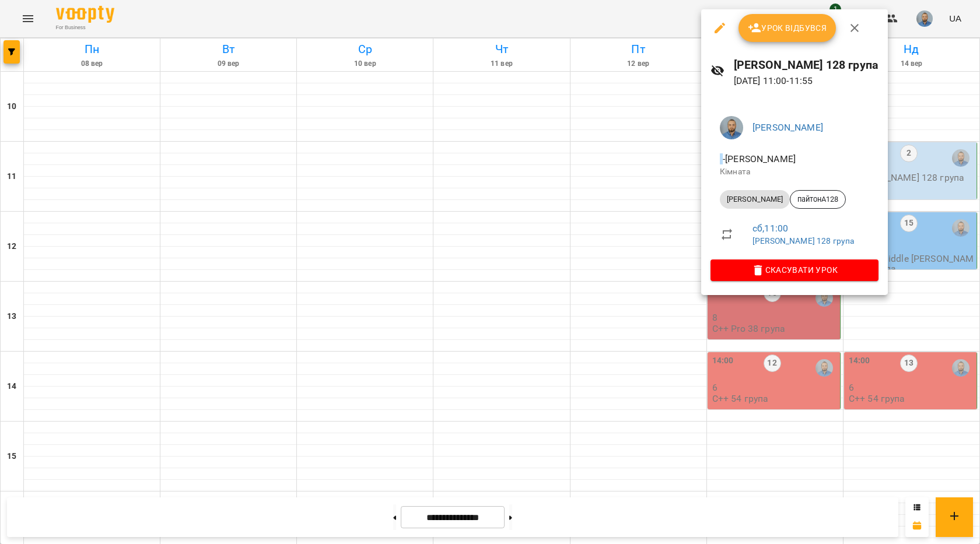  What do you see at coordinates (818, 200) in the screenshot?
I see `div: пайтонА128` at bounding box center [818, 200].